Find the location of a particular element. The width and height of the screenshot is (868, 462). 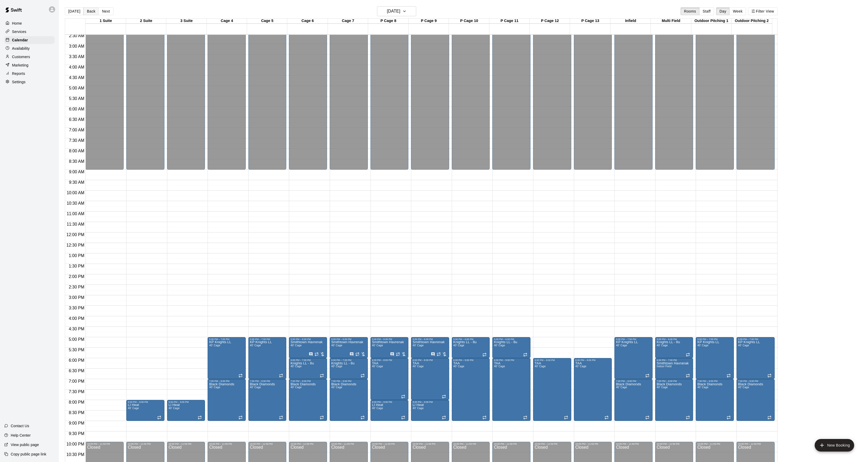

div: Calendar is located at coordinates (29, 40).